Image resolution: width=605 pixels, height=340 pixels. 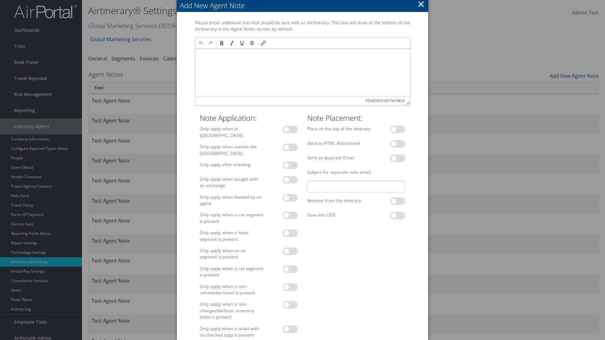 I want to click on label: Please enter additional text that should be sent with an Airtinerary. This text will show at the ..., so click(x=302, y=26).